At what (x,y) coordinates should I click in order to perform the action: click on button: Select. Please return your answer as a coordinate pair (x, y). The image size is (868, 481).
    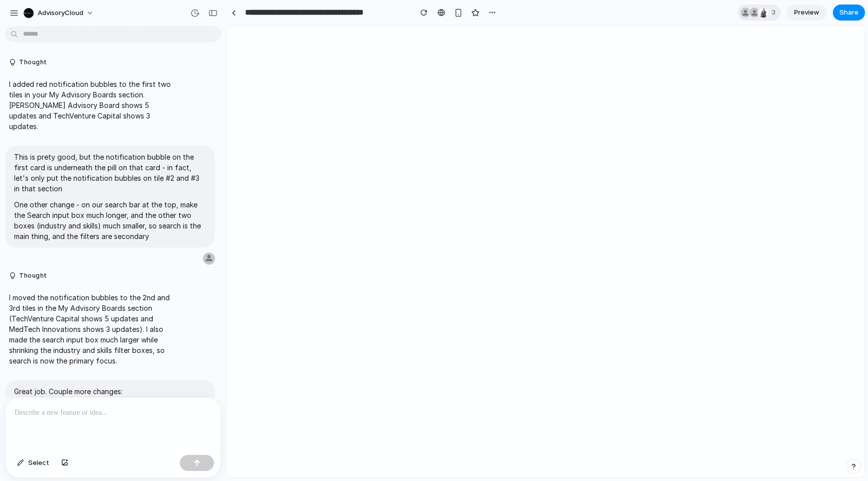
    Looking at the image, I should click on (33, 463).